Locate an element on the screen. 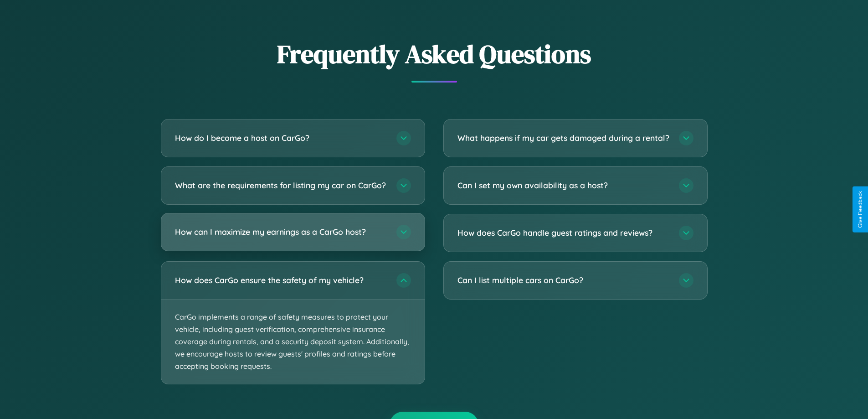  h3: How does CarGo ensure the safety of my vehicle? is located at coordinates (281, 280).